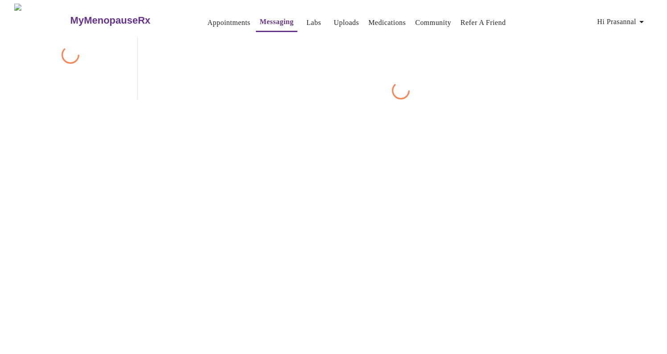 The image size is (667, 354). I want to click on button: Refer a Friend, so click(483, 23).